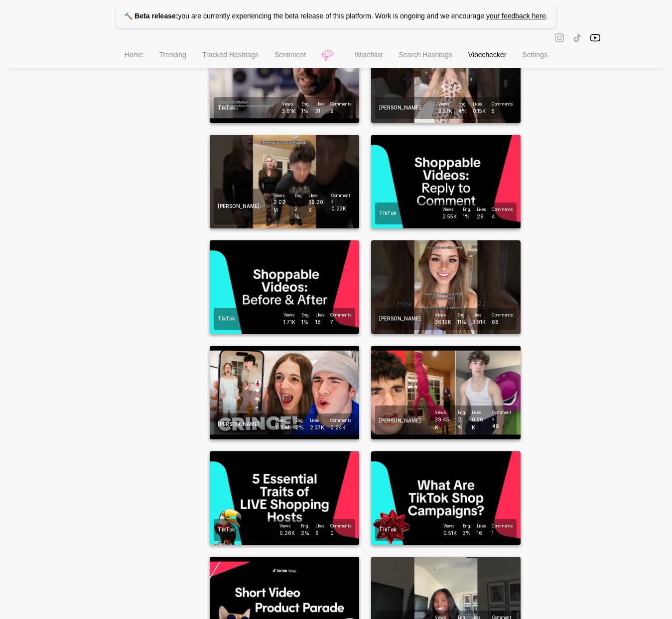 This screenshot has width=672, height=619. What do you see at coordinates (502, 534) in the screenshot?
I see `span: 1` at bounding box center [502, 534].